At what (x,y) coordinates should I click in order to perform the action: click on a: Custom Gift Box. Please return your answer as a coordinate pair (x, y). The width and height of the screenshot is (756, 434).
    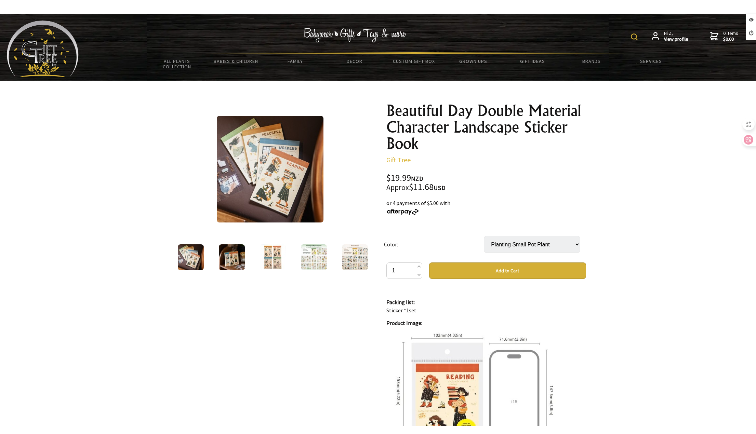
    Looking at the image, I should click on (414, 61).